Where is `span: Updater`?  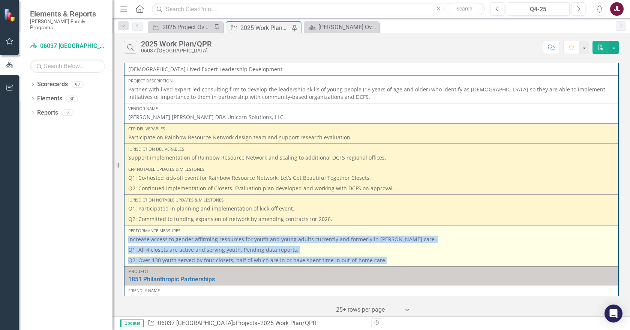 span: Updater is located at coordinates (132, 323).